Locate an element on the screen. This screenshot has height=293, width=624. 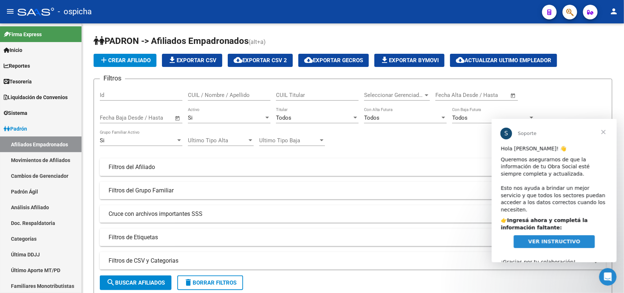
span: Firma Express is located at coordinates (23, 34).